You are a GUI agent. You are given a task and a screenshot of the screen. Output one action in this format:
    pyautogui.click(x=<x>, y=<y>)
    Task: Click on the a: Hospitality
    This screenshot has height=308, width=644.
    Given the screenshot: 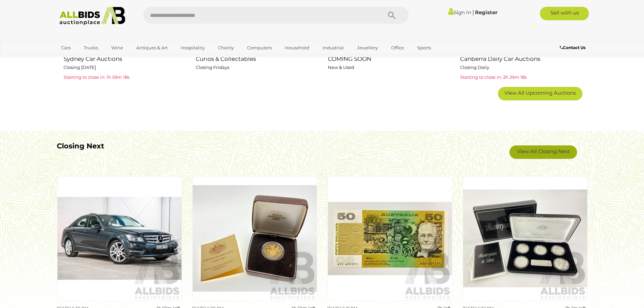 What is the action you would take?
    pyautogui.click(x=193, y=47)
    